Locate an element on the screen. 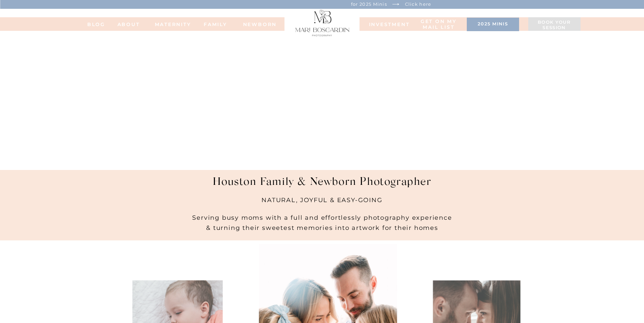 The height and width of the screenshot is (323, 644). nav: Get on my MAIL list is located at coordinates (438, 24).